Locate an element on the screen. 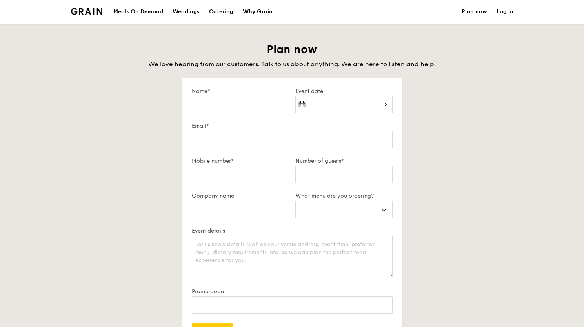  label: Promo code is located at coordinates (292, 291).